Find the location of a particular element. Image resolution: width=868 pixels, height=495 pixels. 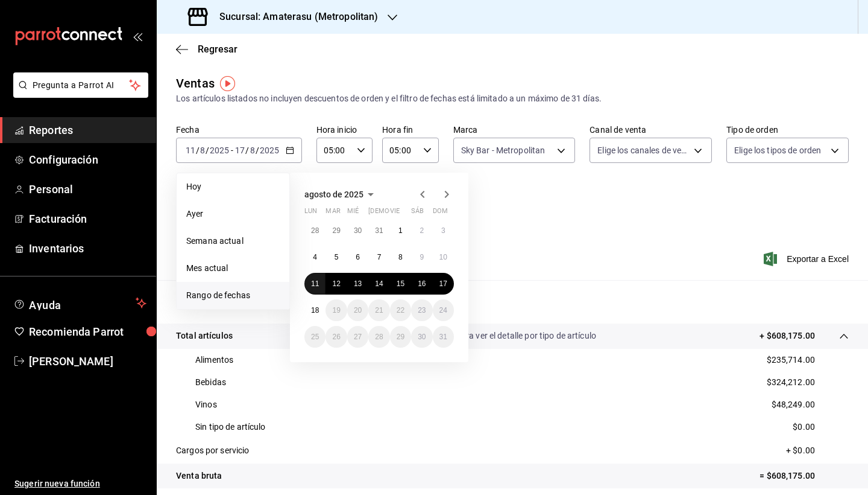

abbr: 5 de agosto de 2025 is located at coordinates (336, 257).